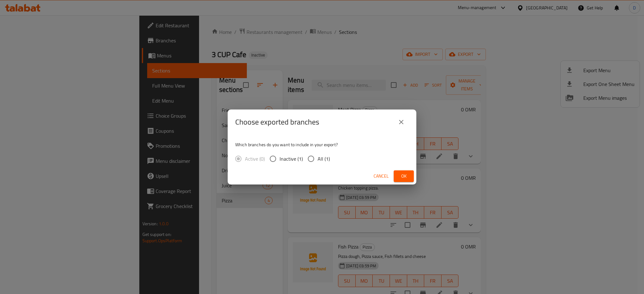  What do you see at coordinates (324, 159) in the screenshot?
I see `span: All (1)` at bounding box center [324, 159].